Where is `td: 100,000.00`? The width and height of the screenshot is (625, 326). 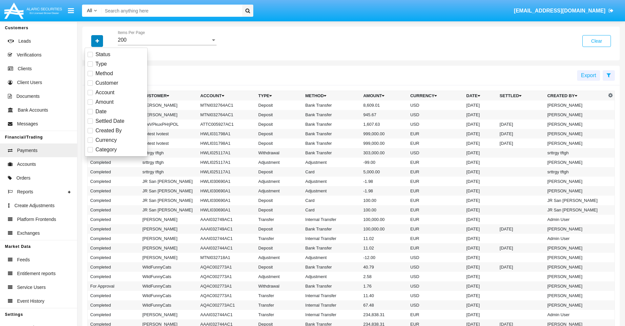 td: 100,000.00 is located at coordinates (384, 229).